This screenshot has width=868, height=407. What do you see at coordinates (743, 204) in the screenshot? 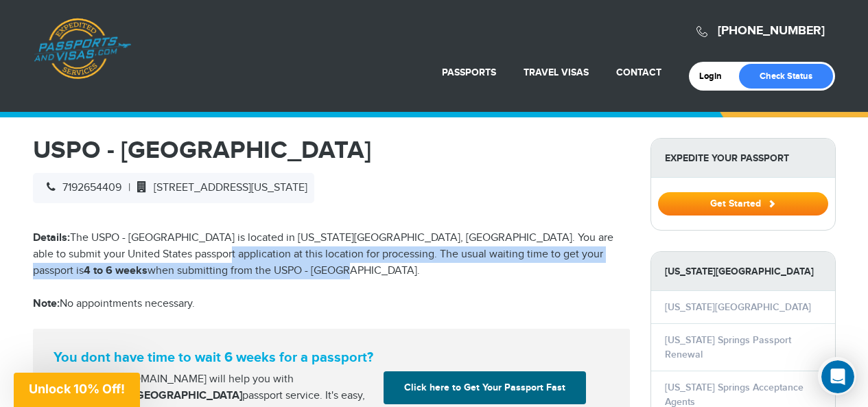
I see `button: Get Started` at bounding box center [743, 204].